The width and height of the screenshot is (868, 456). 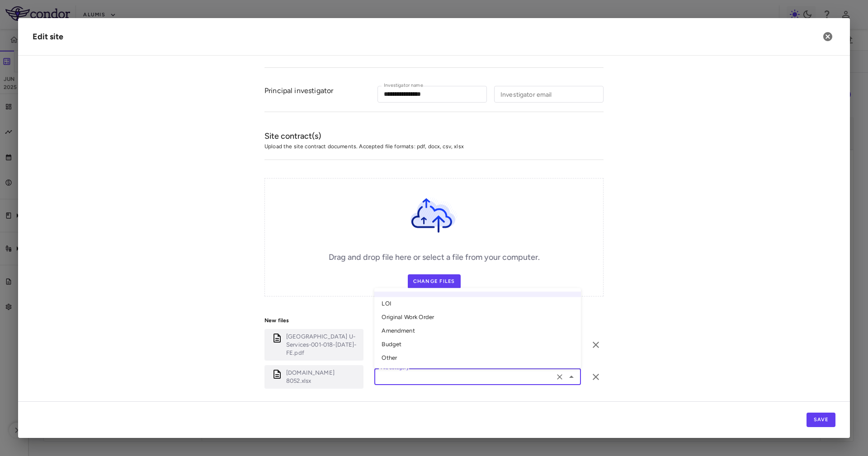 I want to click on button: Clear, so click(x=559, y=377).